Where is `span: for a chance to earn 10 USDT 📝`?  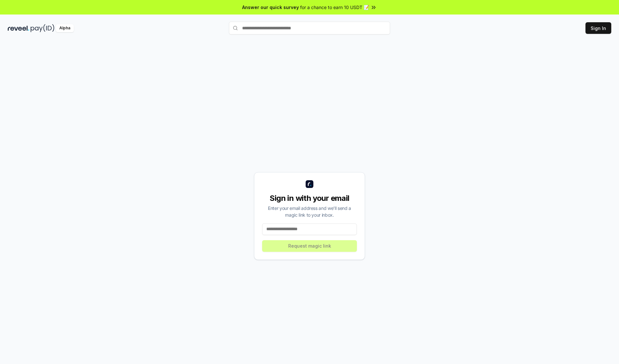 span: for a chance to earn 10 USDT 📝 is located at coordinates (335, 7).